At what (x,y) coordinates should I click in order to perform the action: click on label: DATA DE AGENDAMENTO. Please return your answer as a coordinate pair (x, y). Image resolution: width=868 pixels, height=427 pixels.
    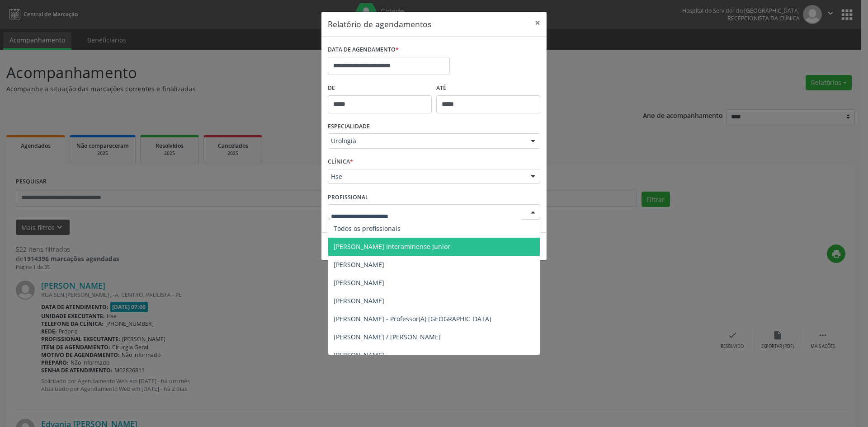
    Looking at the image, I should click on (363, 50).